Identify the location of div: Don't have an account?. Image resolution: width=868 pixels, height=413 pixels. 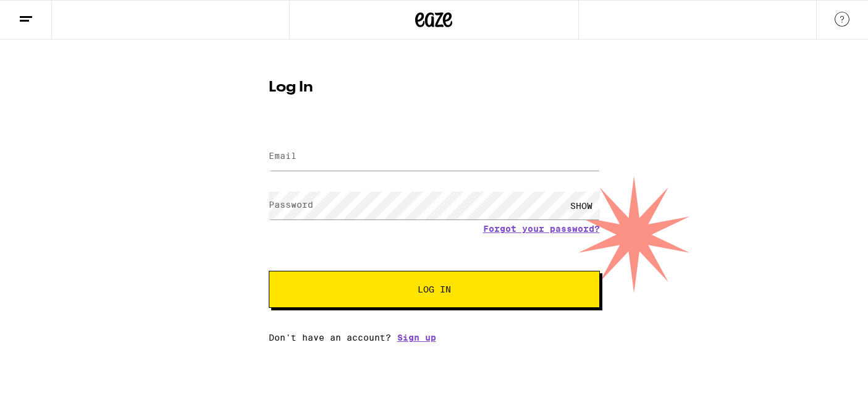
(434, 338).